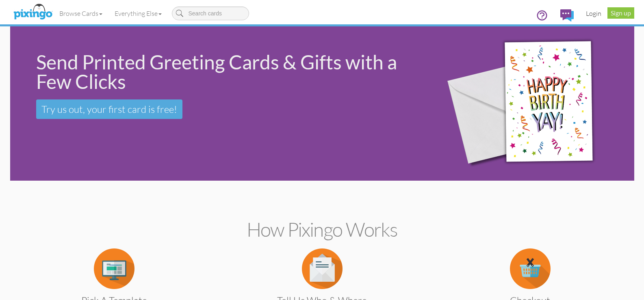  I want to click on a: Sign up, so click(621, 13).